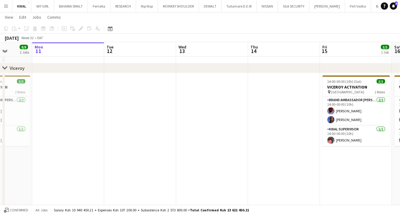  I want to click on a: 4, so click(393, 6).